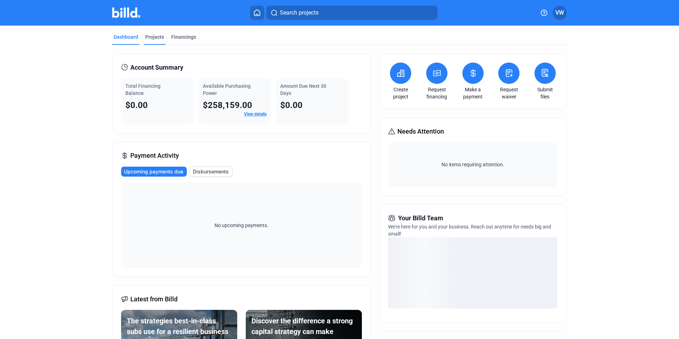 This screenshot has width=679, height=339. Describe the element at coordinates (420, 218) in the screenshot. I see `span: Your Billd Team` at that location.